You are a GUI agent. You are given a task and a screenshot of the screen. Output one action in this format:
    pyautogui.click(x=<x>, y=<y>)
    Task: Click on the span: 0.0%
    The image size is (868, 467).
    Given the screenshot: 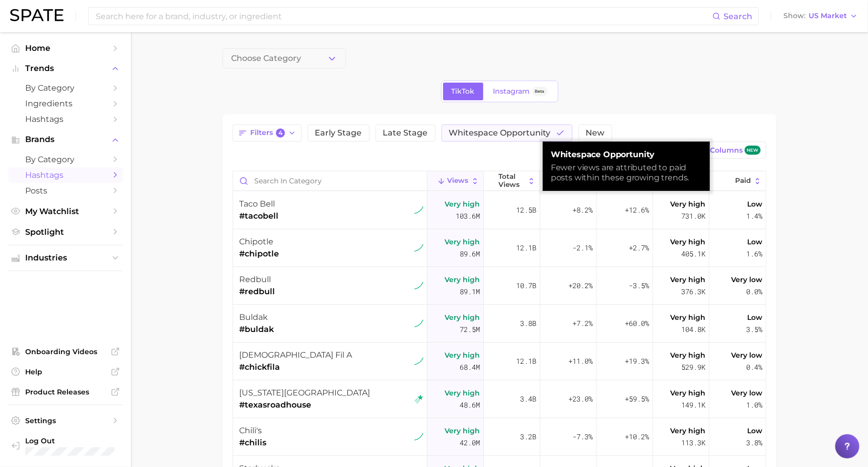 What is the action you would take?
    pyautogui.click(x=754, y=292)
    